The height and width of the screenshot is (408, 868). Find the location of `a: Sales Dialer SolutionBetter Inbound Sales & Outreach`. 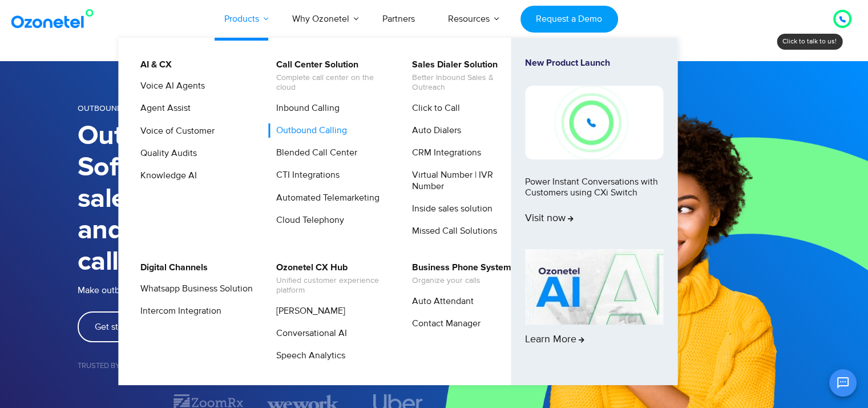

a: Sales Dialer SolutionBetter Inbound Sales & Outreach is located at coordinates (465, 76).